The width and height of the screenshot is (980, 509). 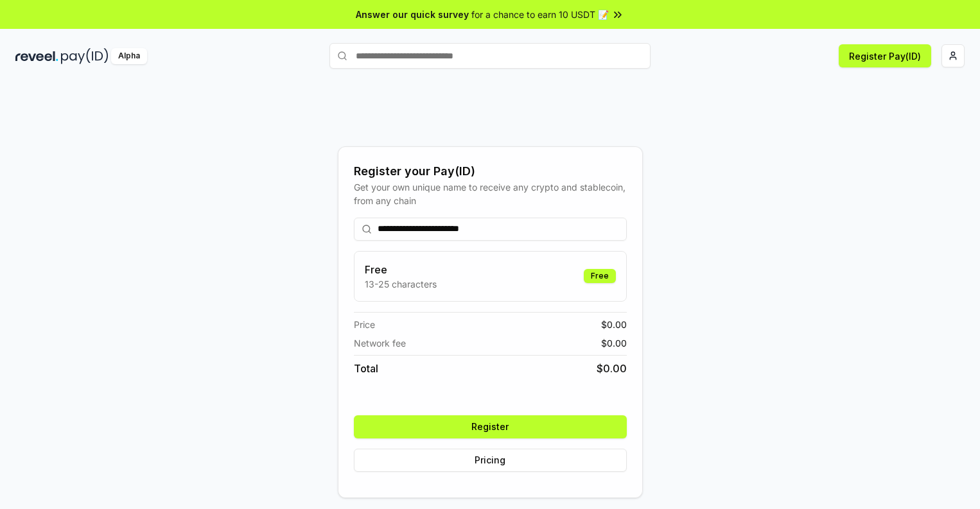 What do you see at coordinates (490, 194) in the screenshot?
I see `div: Get your own unique name to receive any crypto and stablecoin, from any chain` at bounding box center [490, 194].